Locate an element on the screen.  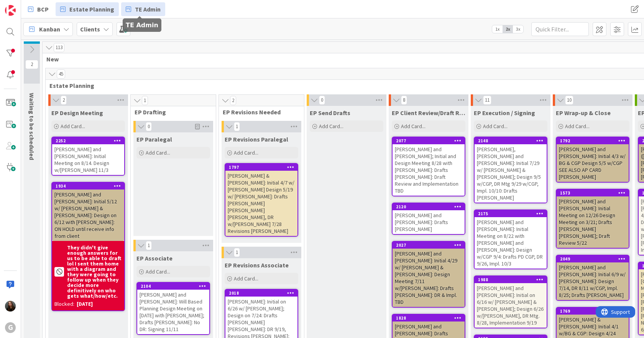
span: Estate Planning is located at coordinates (92, 9).